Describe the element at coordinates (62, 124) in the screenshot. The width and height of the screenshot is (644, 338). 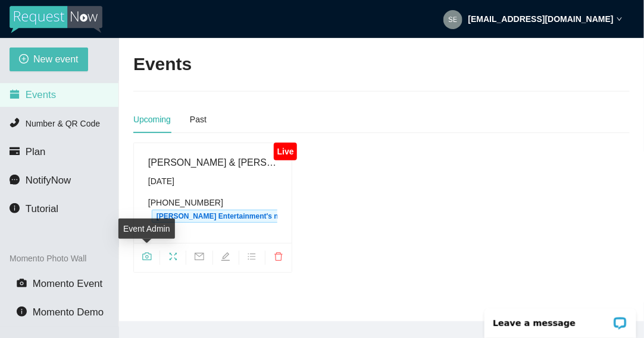
I see `span: Number & QR Code` at that location.